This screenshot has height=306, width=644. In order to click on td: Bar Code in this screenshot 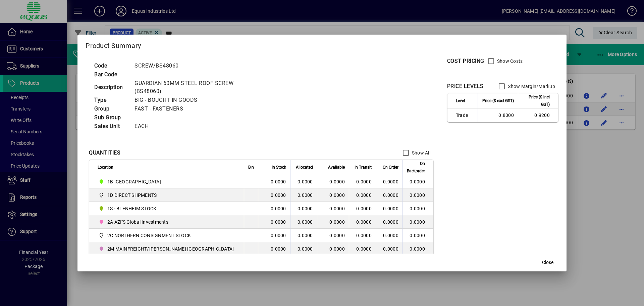, I will do `click(111, 74)`.